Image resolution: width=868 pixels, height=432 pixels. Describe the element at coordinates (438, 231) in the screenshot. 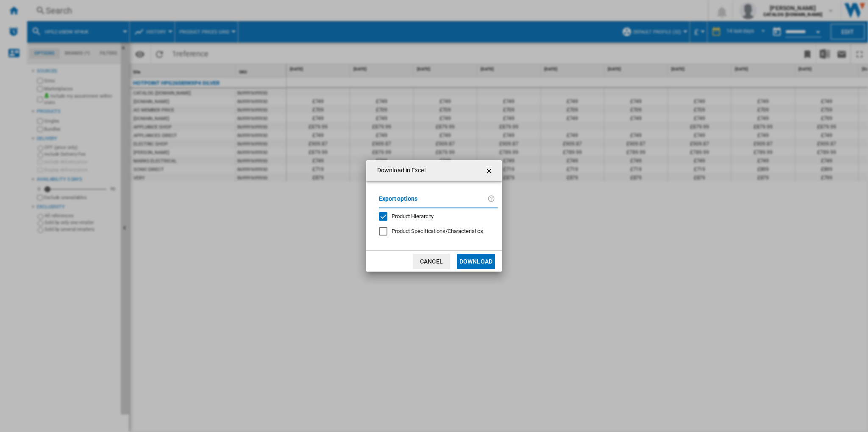

I see `div: Only applies to Category View` at that location.